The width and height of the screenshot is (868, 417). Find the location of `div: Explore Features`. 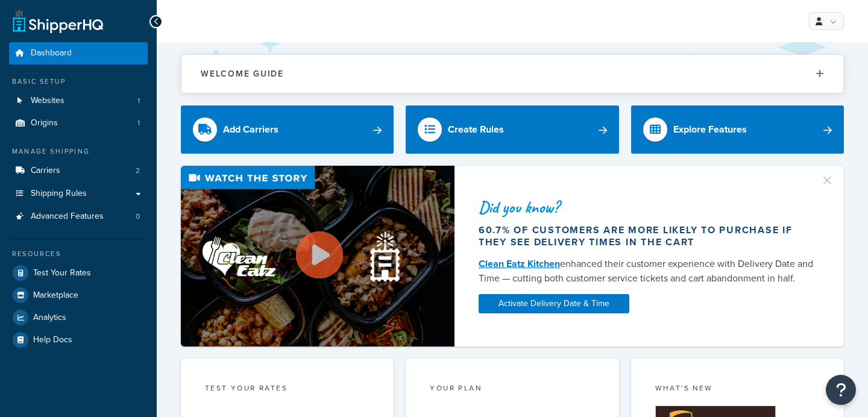

div: Explore Features is located at coordinates (710, 129).